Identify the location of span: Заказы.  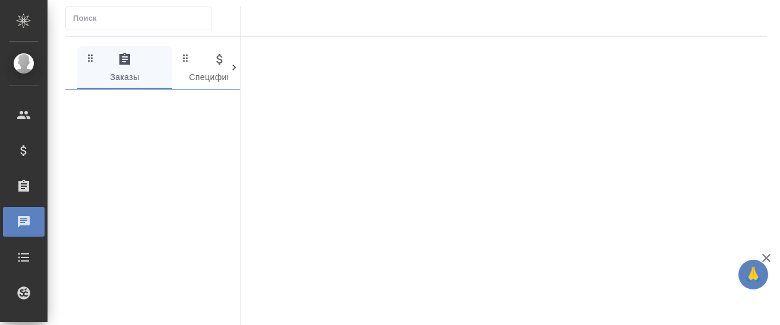
(125, 68).